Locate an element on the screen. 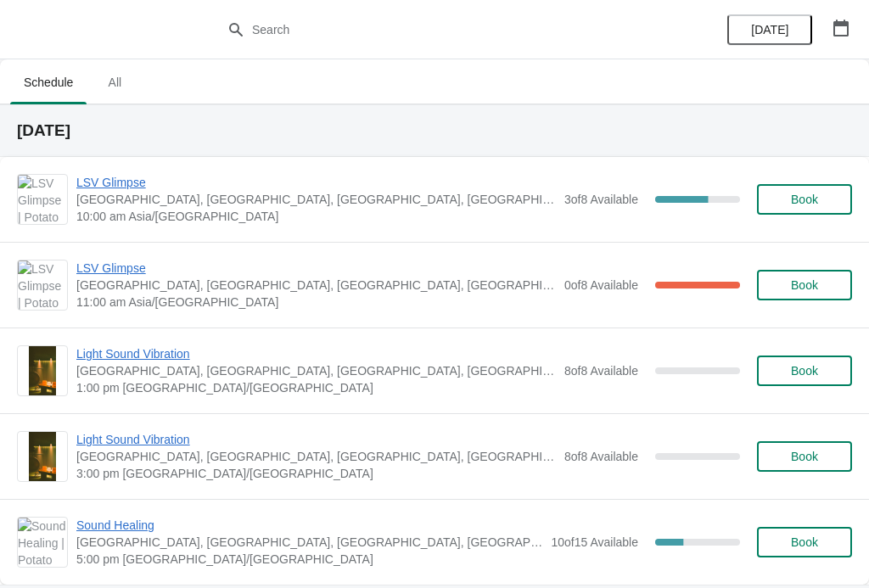 The width and height of the screenshot is (869, 588). img: Sound Healing | Potato Head Suites & Studios, Jalan Petitenget, Seminyak, Badung Regency, Bali, I... is located at coordinates (43, 542).